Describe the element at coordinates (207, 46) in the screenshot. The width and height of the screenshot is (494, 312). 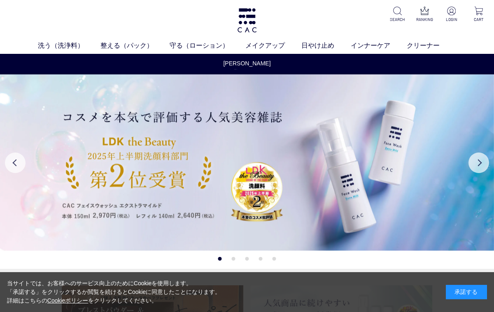
I see `a: 守る（ローション）` at that location.